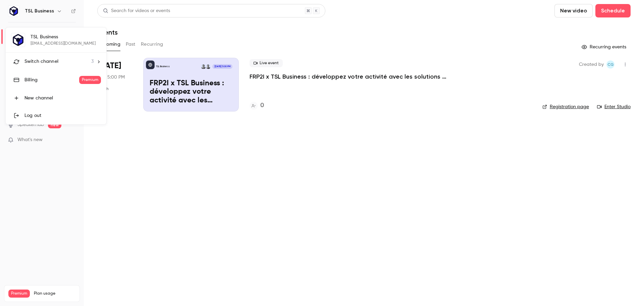 Image resolution: width=644 pixels, height=306 pixels. I want to click on span: Premium, so click(90, 80).